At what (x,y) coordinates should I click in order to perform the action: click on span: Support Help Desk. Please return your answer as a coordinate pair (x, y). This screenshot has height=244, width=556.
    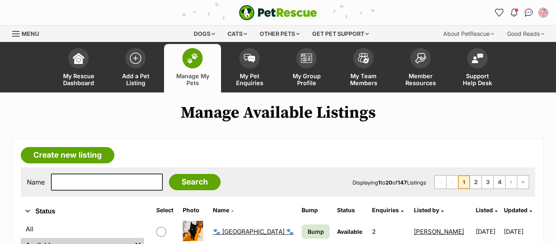
    Looking at the image, I should click on (477, 79).